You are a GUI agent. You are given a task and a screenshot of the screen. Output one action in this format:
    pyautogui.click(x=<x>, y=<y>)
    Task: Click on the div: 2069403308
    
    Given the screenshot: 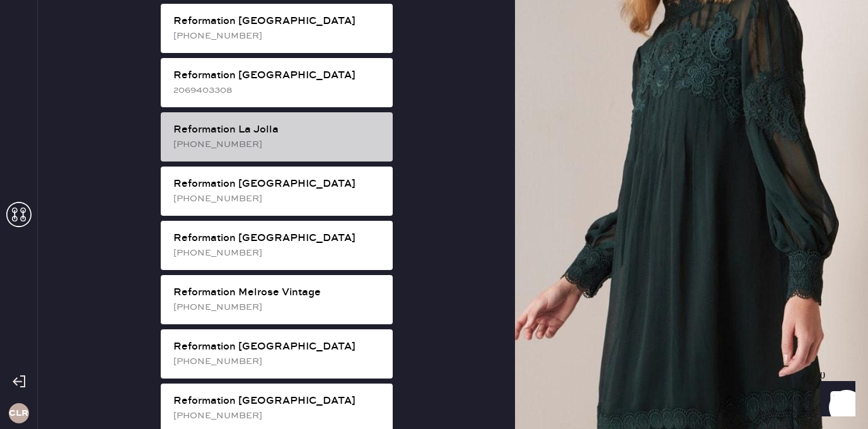 What is the action you would take?
    pyautogui.click(x=278, y=90)
    